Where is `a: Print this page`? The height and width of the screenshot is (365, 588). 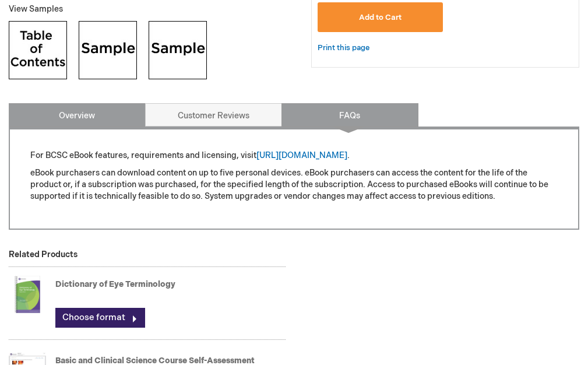 a: Print this page is located at coordinates (344, 48).